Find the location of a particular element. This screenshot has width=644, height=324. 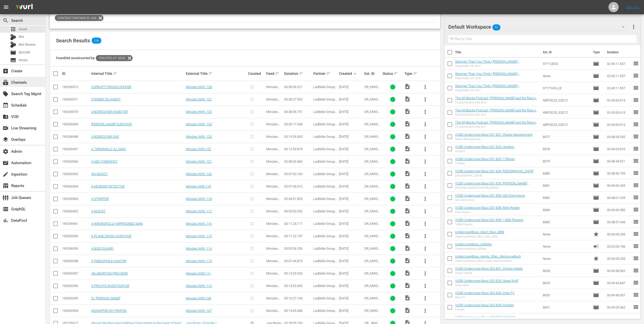

div: 00:30:17.428 is located at coordinates (298, 124).